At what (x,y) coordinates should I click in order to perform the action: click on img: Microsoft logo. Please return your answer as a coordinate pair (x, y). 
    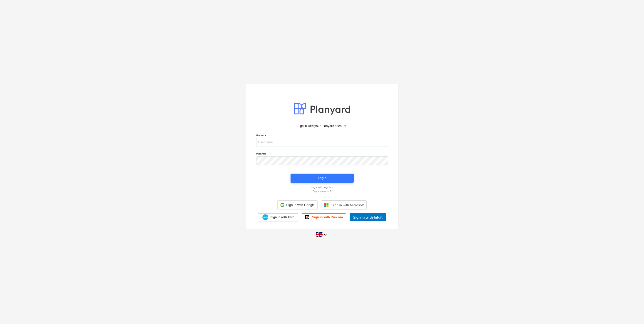
    Looking at the image, I should click on (326, 205).